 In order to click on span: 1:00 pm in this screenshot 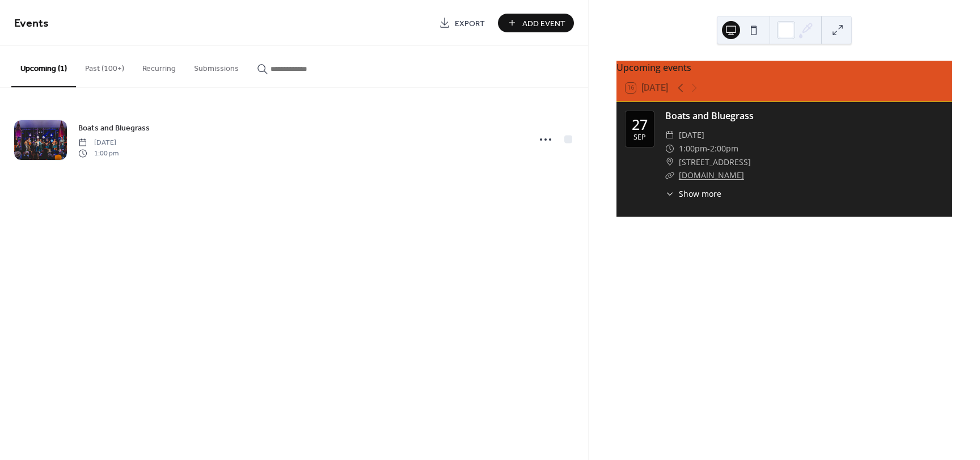, I will do `click(99, 153)`.